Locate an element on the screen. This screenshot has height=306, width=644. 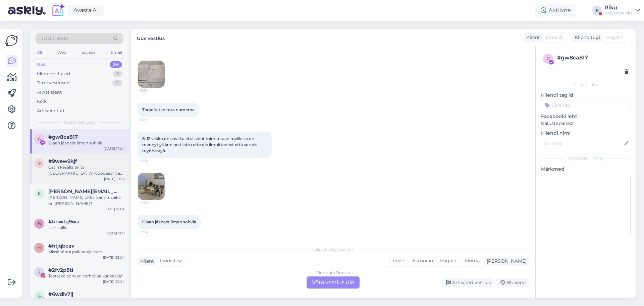
a: RikuKalustepaikka is located at coordinates (622, 10).